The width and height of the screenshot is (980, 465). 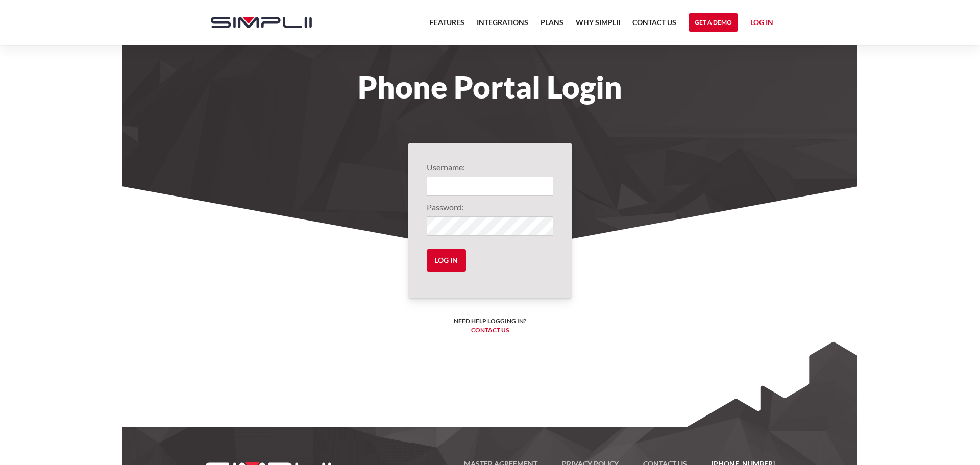 What do you see at coordinates (502, 26) in the screenshot?
I see `a: Integrations` at bounding box center [502, 26].